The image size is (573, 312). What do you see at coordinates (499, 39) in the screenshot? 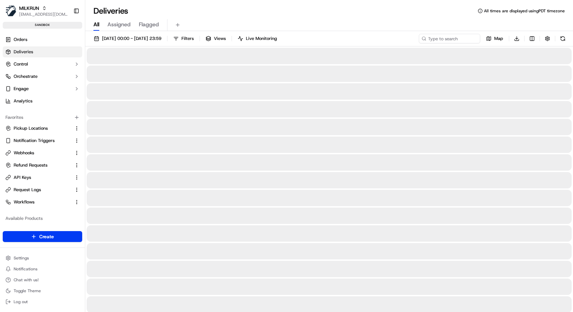
I see `span: Map` at bounding box center [499, 39].